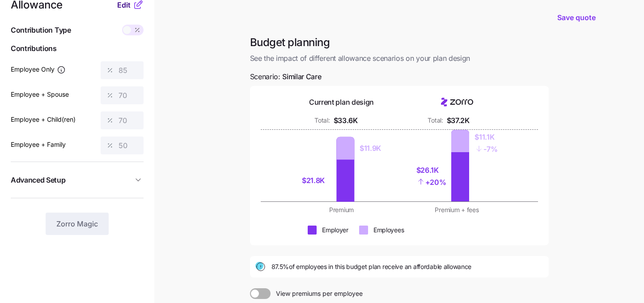 This screenshot has height=303, width=644. Describe the element at coordinates (431, 182) in the screenshot. I see `div: + 20%` at that location.